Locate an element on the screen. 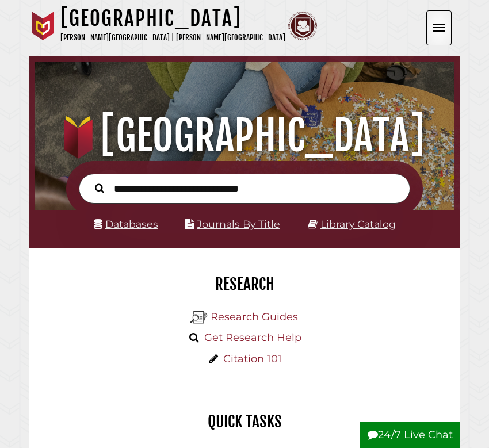 This screenshot has width=489, height=448. i: Search is located at coordinates (99, 189).